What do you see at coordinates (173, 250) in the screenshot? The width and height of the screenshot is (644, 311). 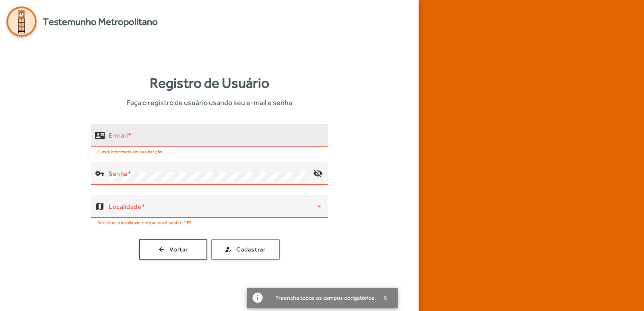 I see `button: Voltar` at bounding box center [173, 250].